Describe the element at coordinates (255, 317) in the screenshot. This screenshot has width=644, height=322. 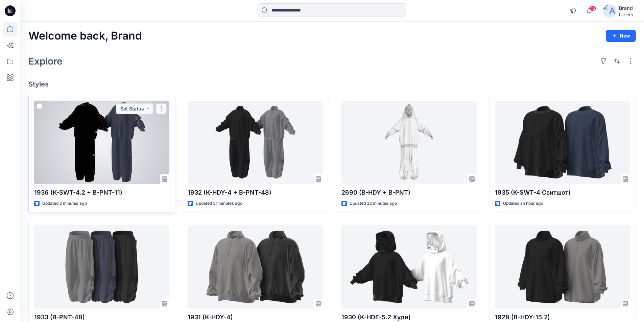
I see `p: 1931 (K-HDY-4)` at that location.